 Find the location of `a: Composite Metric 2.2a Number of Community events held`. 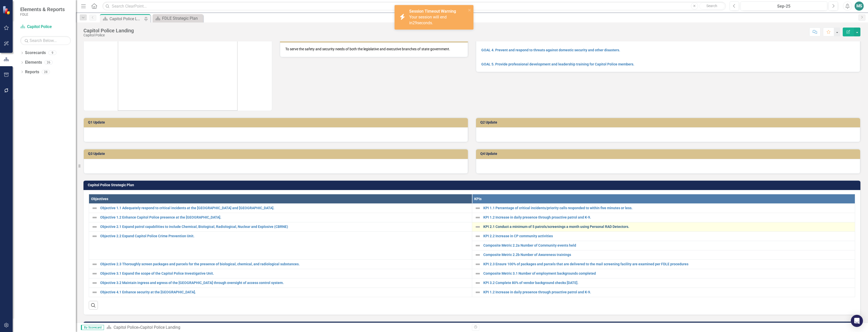

a: Composite Metric 2.2a Number of Community events held is located at coordinates (668, 245).